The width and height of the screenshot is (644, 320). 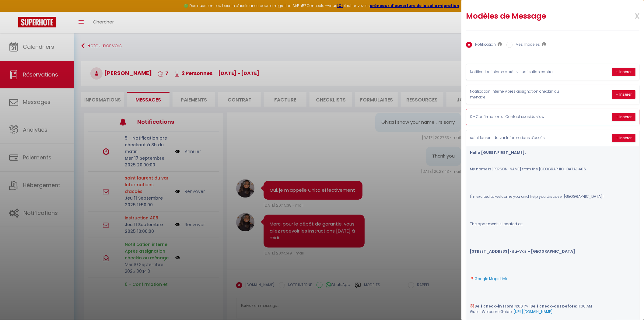 What do you see at coordinates (526, 45) in the screenshot?
I see `label: Mes modèles` at bounding box center [526, 45].